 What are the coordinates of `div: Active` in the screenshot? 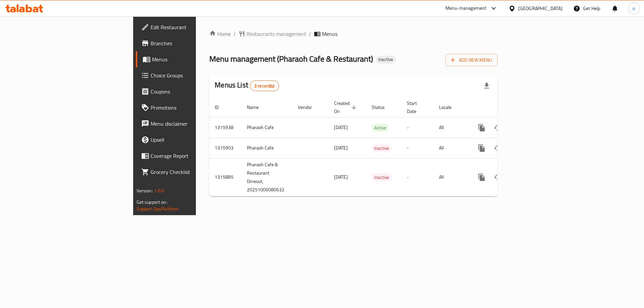 It's located at (380, 128).